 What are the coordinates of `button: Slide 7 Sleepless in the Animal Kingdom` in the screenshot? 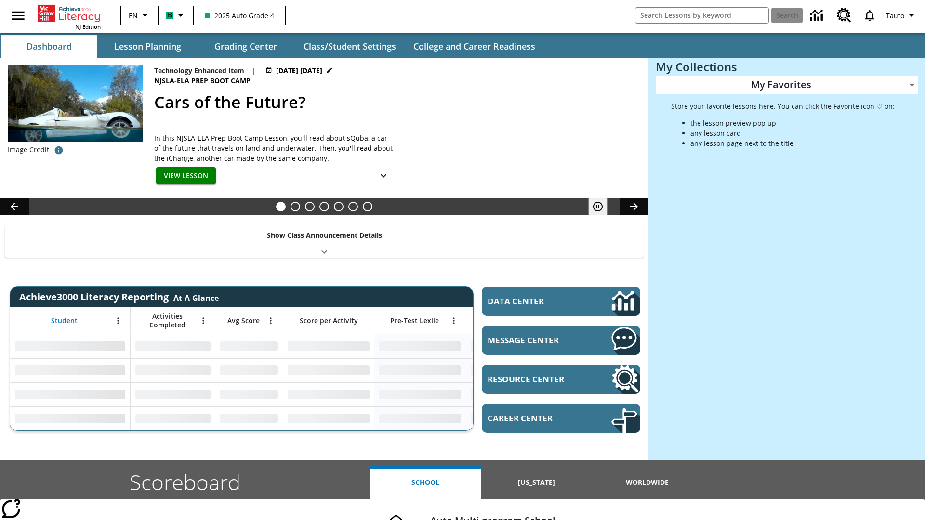 It's located at (367, 207).